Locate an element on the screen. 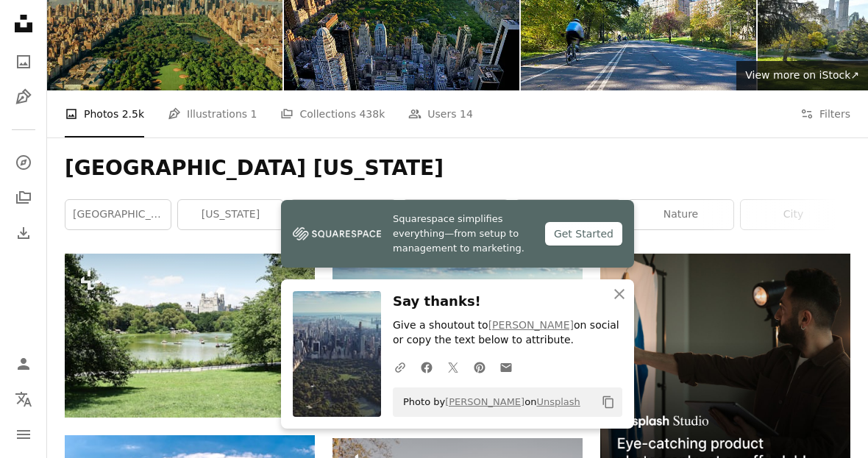  a: Illustrations is located at coordinates (24, 97).